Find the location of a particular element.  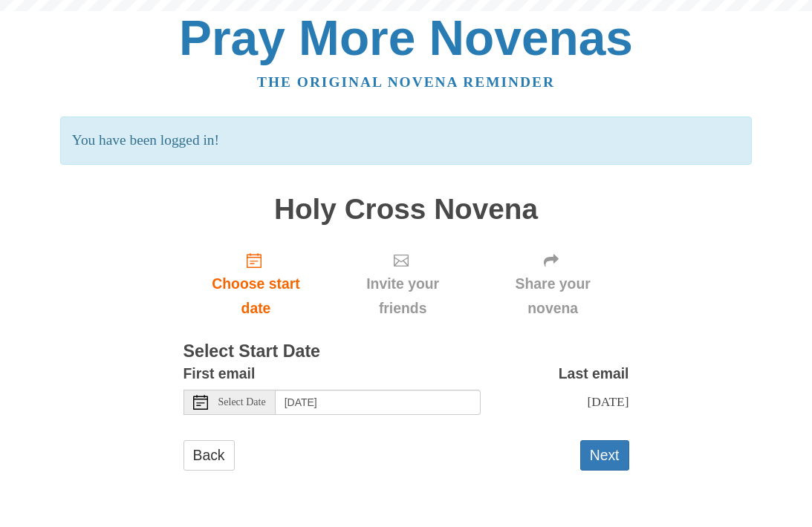

a: Choose start date is located at coordinates (257, 284).